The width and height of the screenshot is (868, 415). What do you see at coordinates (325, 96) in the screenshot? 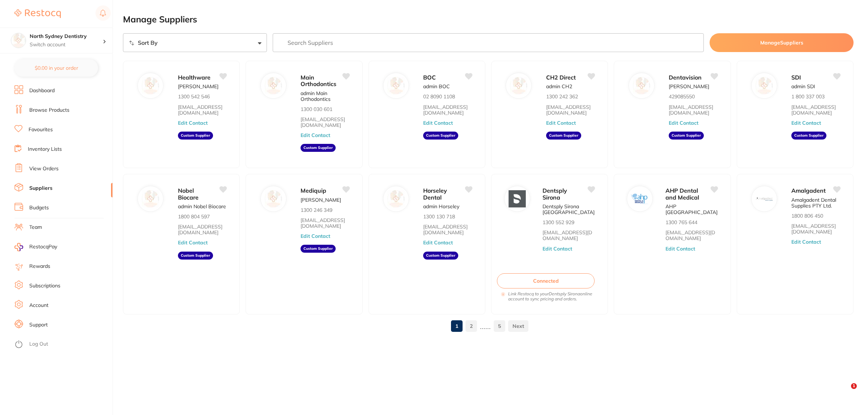
I see `p: admin Main Orthodontics` at bounding box center [325, 96].